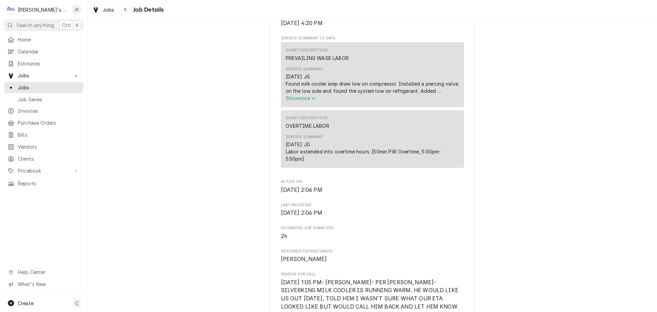 The height and width of the screenshot is (312, 657). I want to click on a: Go to What's New, so click(43, 284).